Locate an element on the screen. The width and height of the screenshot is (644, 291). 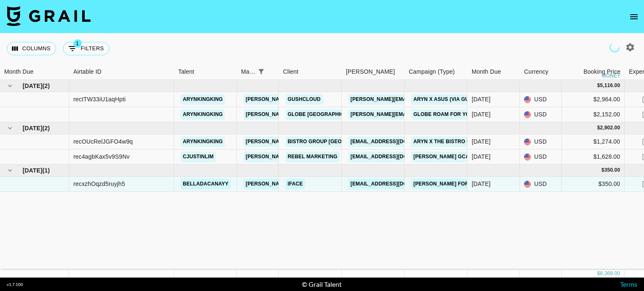
a: Aryn x ASUS (via Gushcloud) is located at coordinates (454, 99).